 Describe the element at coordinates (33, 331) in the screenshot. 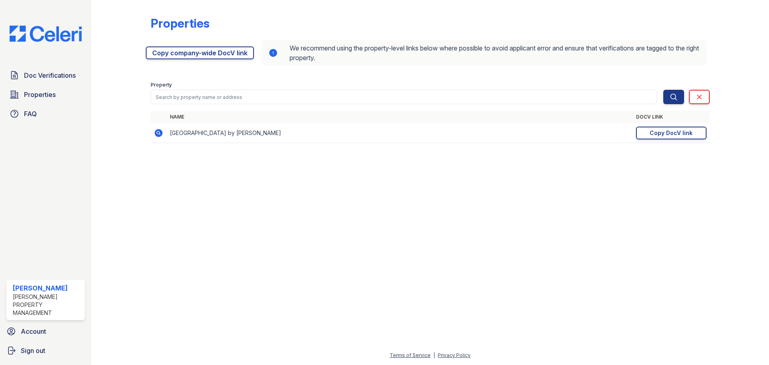

I see `span: Account` at that location.